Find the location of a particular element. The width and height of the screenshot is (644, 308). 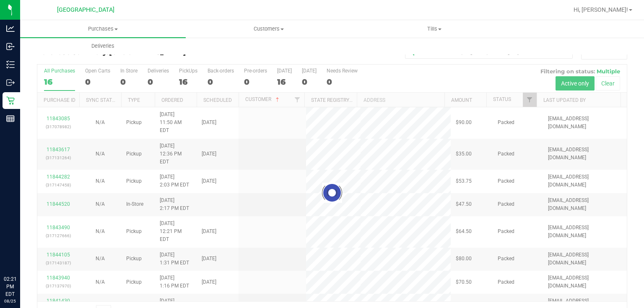

inline-svg: Retail is located at coordinates (10, 101).